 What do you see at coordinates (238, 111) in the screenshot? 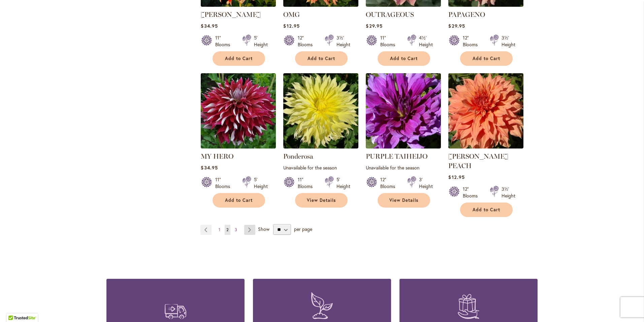
I see `img: My Hero` at bounding box center [238, 111].